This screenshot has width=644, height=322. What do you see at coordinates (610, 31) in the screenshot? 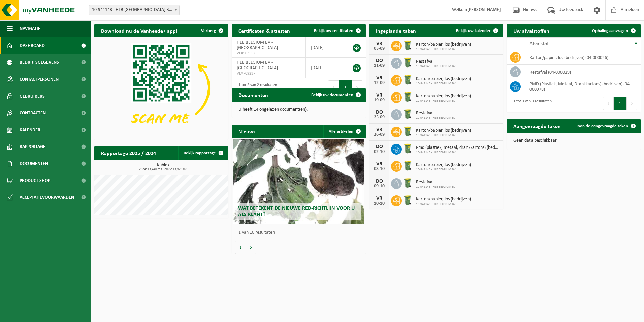
I see `span: Ophaling aanvragen` at bounding box center [610, 31].